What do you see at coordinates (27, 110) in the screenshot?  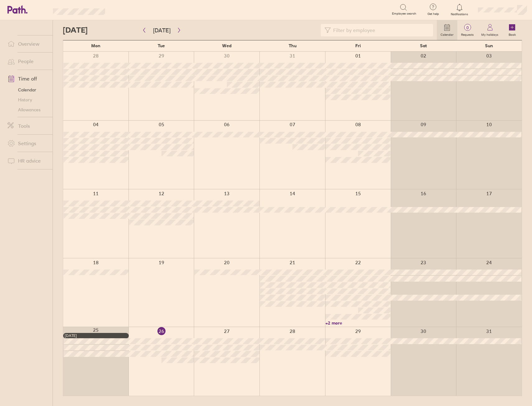 I see `a: Allowances` at bounding box center [27, 110].